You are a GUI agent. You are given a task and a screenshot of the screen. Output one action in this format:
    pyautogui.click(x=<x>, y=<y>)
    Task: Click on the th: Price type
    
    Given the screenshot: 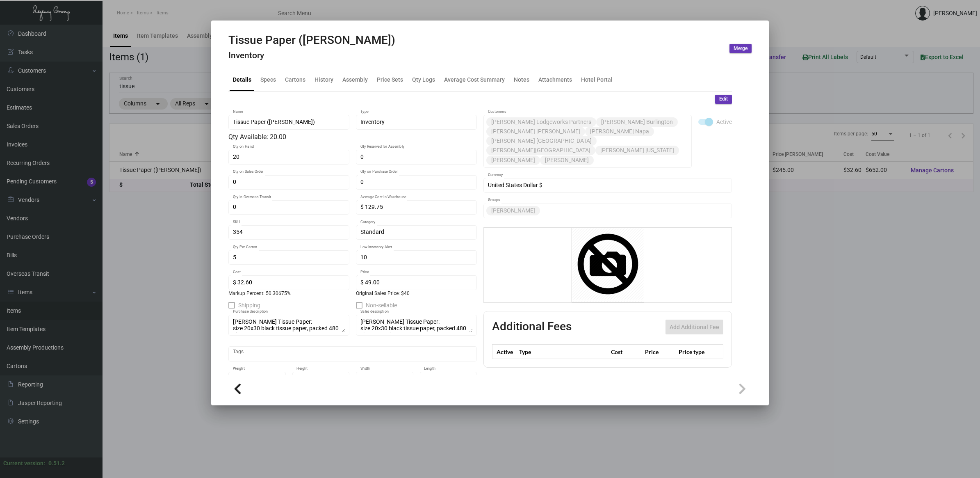 What is the action you would take?
    pyautogui.click(x=695, y=352)
    